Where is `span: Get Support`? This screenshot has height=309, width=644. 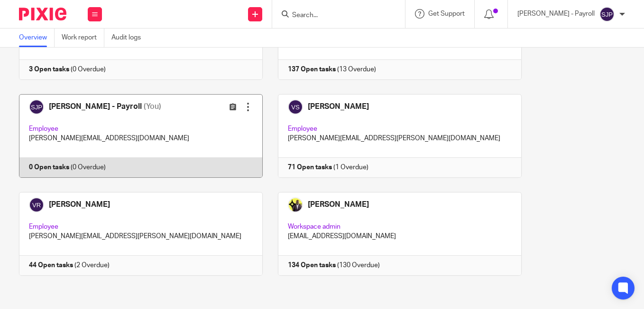 span: Get Support is located at coordinates (446, 13).